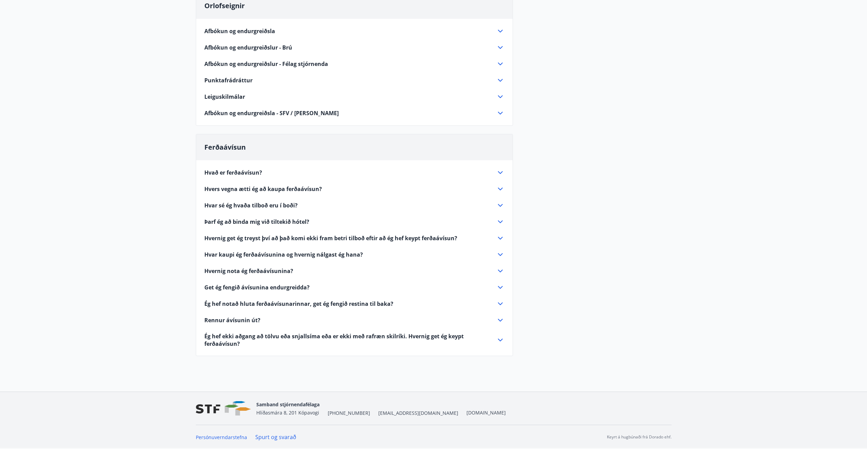 The height and width of the screenshot is (449, 867). Describe the element at coordinates (355, 222) in the screenshot. I see `div: Þarf ég að binda mig við tiltekið hótel?` at that location.